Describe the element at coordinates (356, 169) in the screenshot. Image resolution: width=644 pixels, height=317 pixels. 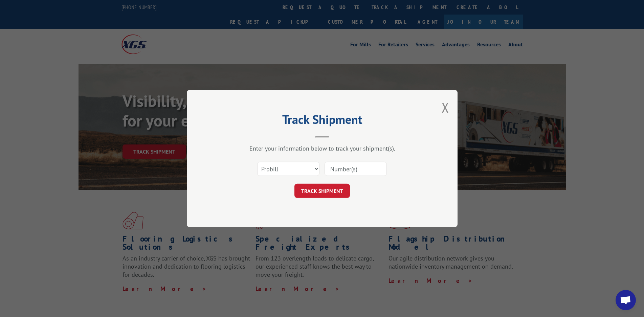
I see `input: Number(s)` at that location.